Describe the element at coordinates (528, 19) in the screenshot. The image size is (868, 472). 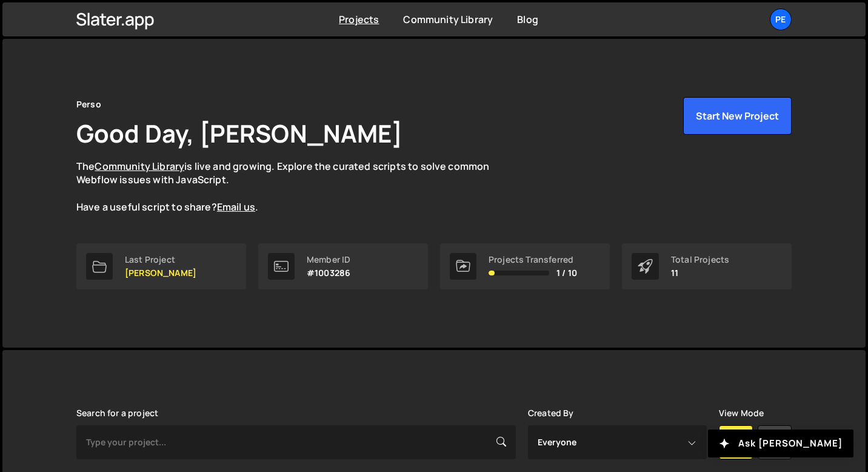
I see `a: Blog` at that location.